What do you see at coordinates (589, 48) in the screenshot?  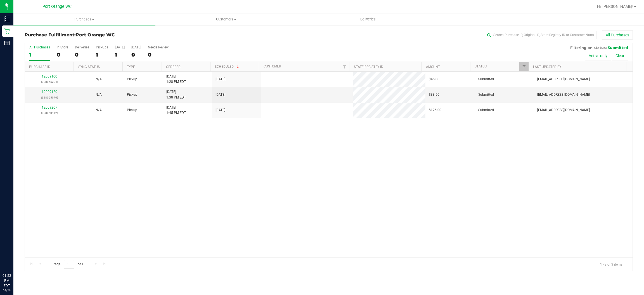 I see `span: Filtering on status:` at bounding box center [589, 48].